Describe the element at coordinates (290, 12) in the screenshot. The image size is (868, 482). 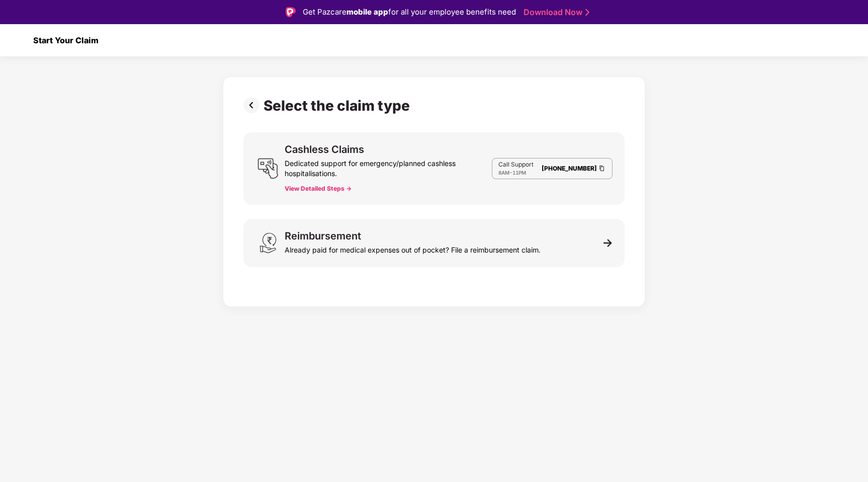
I see `img: Logo` at that location.